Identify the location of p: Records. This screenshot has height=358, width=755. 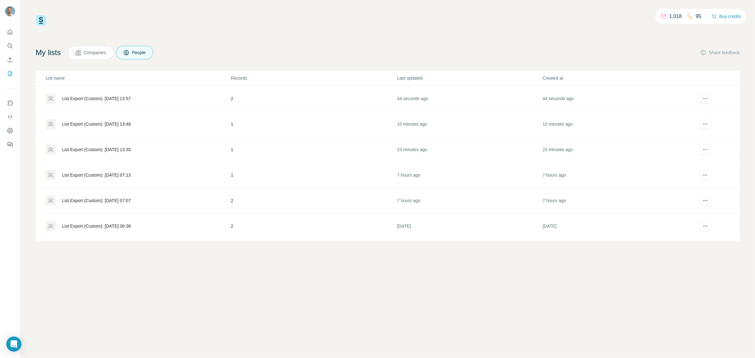
(314, 78).